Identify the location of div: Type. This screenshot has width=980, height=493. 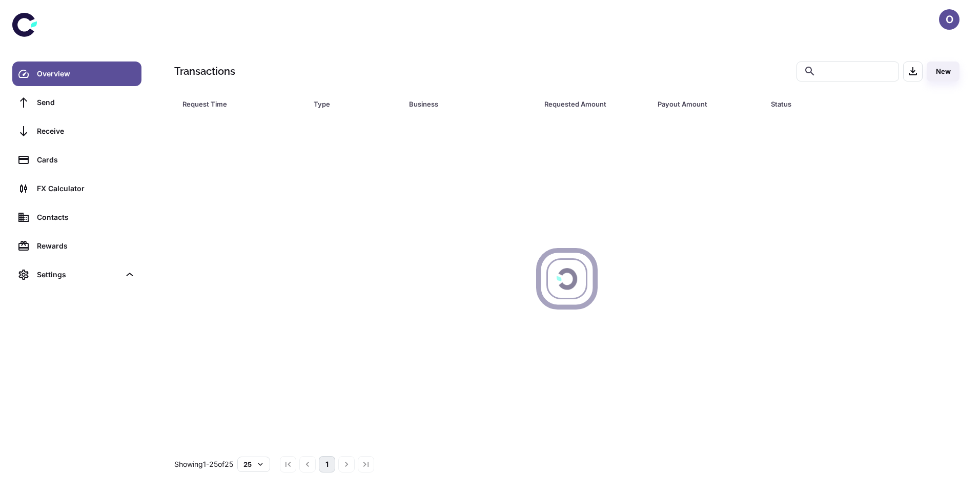
(348, 104).